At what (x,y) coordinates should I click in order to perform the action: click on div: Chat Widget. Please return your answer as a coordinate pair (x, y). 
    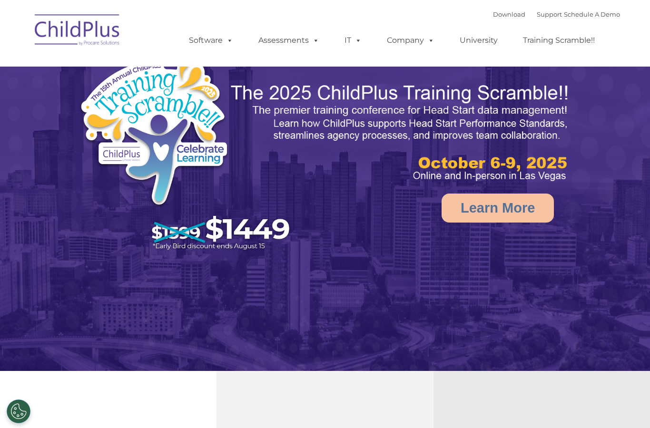
    Looking at the image, I should click on (627, 406).